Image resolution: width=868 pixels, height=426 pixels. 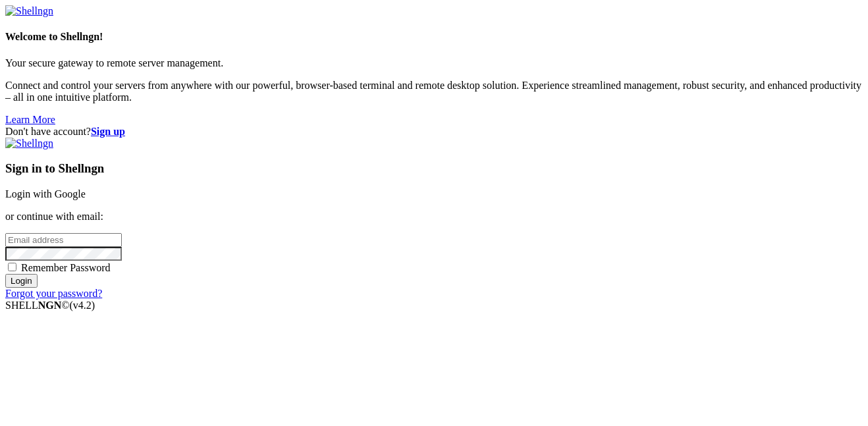 I want to click on span: Remember Password, so click(x=66, y=267).